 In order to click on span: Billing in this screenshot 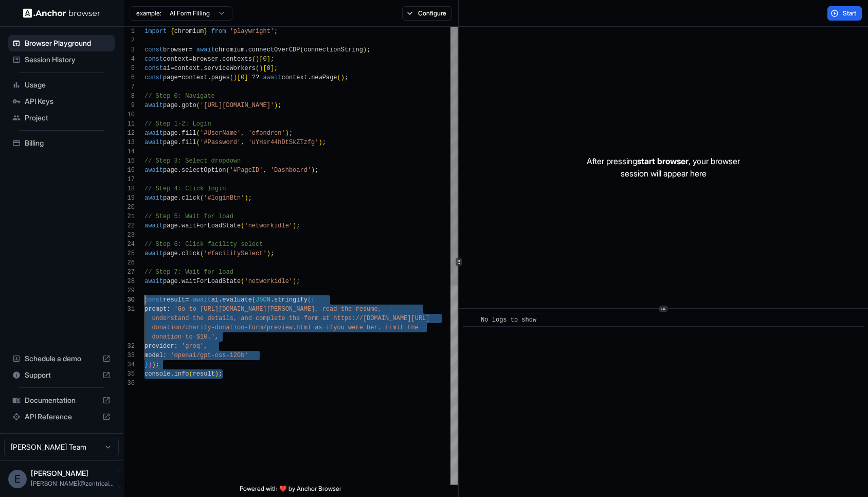, I will do `click(67, 143)`.